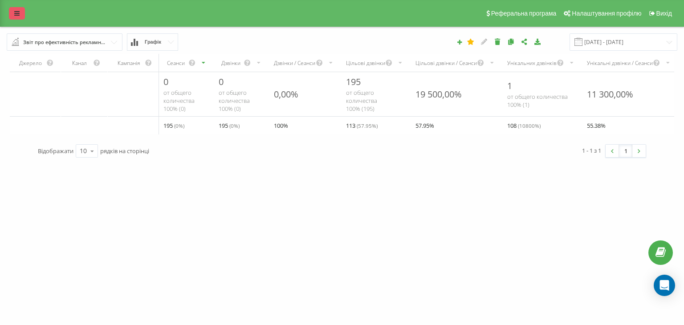  I want to click on span: 57.95 %, so click(425, 126).